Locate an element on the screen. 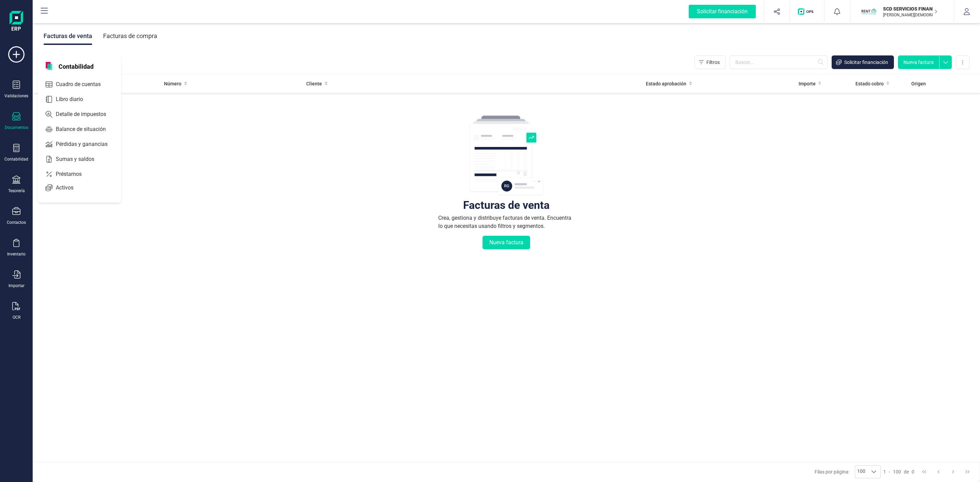 Image resolution: width=980 pixels, height=482 pixels. div: OCR is located at coordinates (16, 317).